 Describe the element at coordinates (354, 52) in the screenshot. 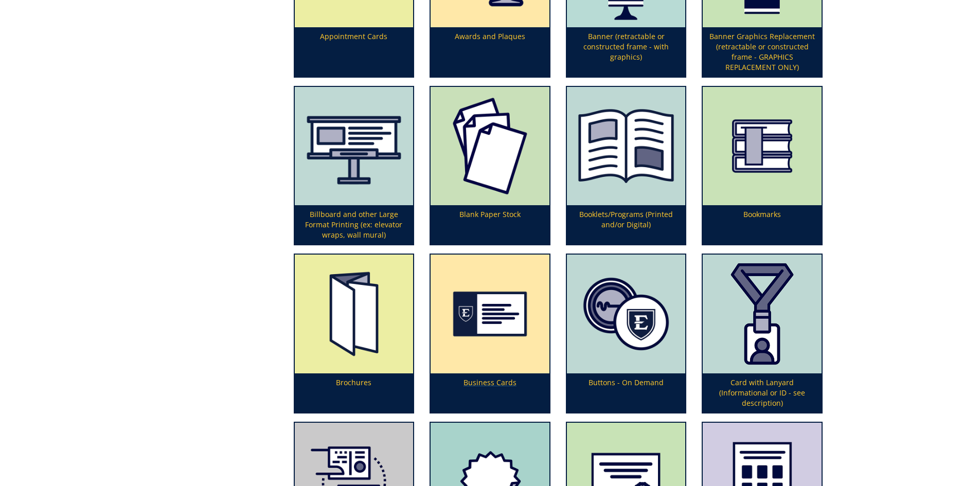

I see `p: Appointment Cards` at that location.